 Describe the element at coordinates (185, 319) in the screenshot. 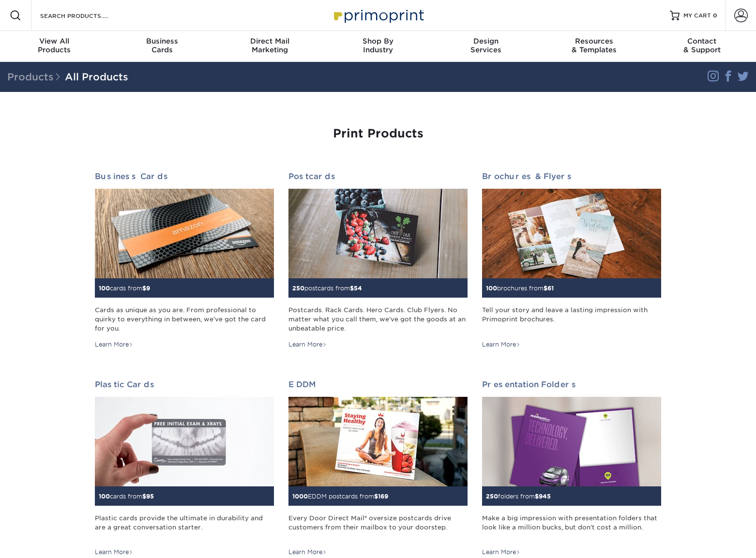

I see `div: Cards as unique as you are. From professional to quirky to everything in between, we've got the c...` at that location.